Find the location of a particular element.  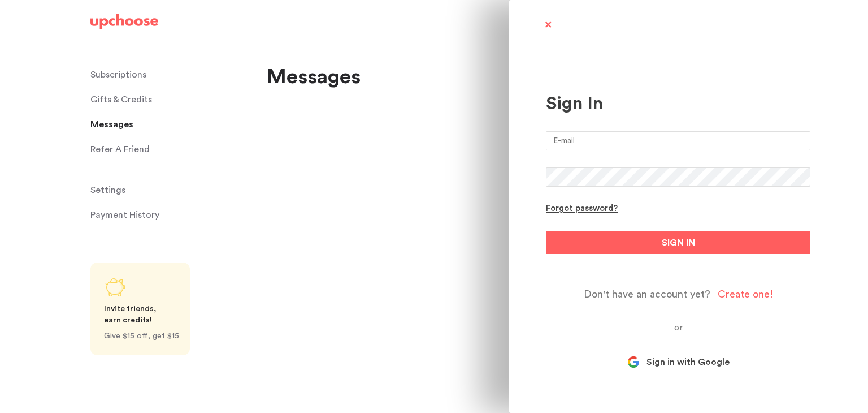

input: E-mail is located at coordinates (678, 141).